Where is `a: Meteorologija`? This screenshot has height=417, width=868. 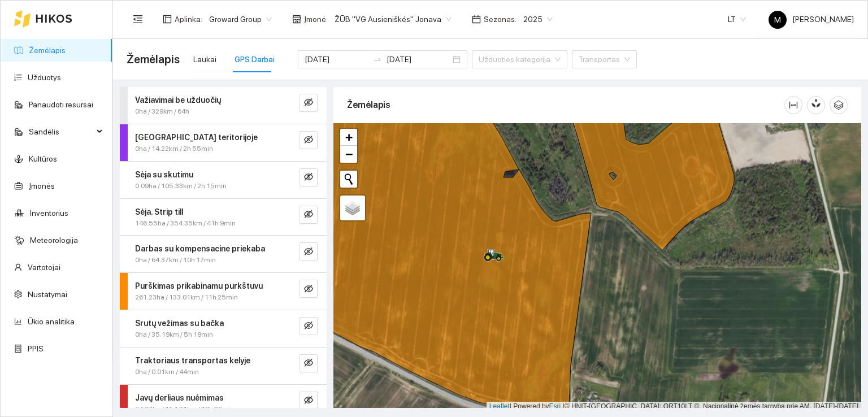 a: Meteorologija is located at coordinates (54, 241).